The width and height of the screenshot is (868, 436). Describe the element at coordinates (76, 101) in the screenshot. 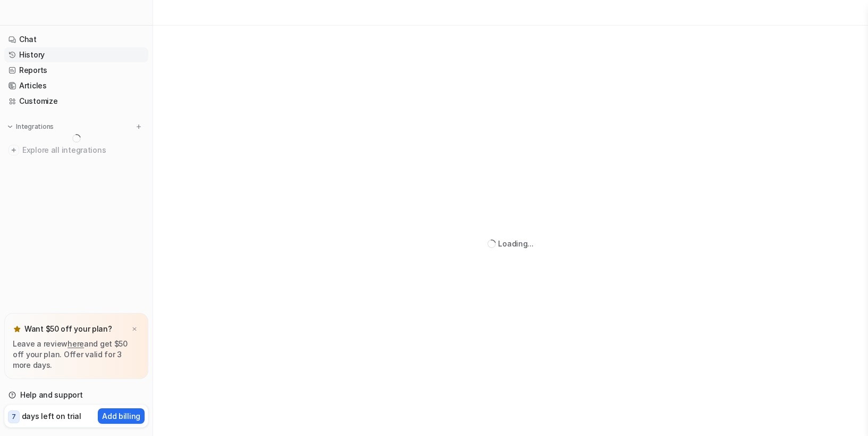

I see `a: Customize` at that location.